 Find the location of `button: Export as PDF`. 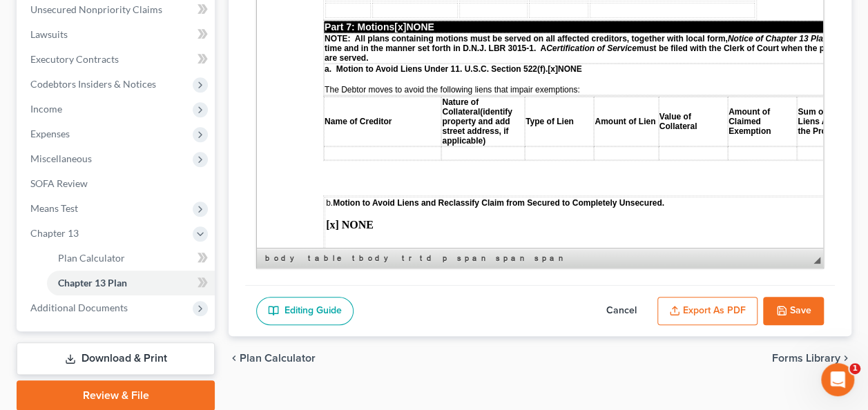

button: Export as PDF is located at coordinates (707, 312).